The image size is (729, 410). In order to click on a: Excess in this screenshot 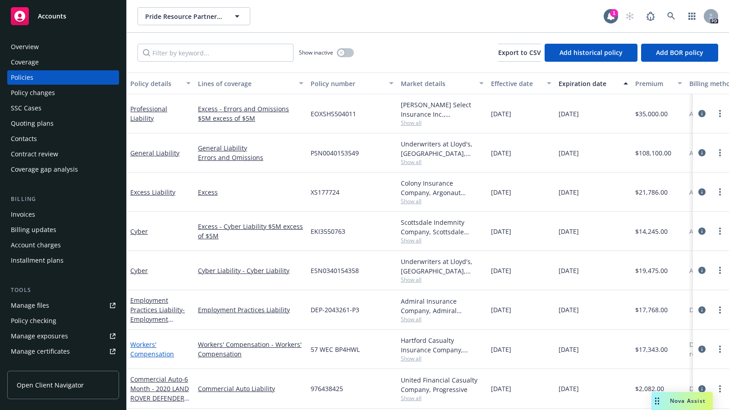, I will do `click(251, 192)`.